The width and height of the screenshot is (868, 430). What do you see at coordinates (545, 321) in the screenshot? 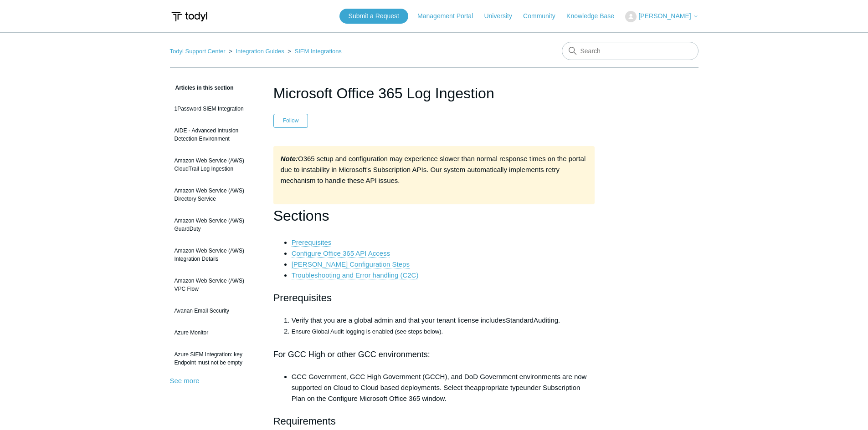
I see `span: Auditing` at bounding box center [545, 321].